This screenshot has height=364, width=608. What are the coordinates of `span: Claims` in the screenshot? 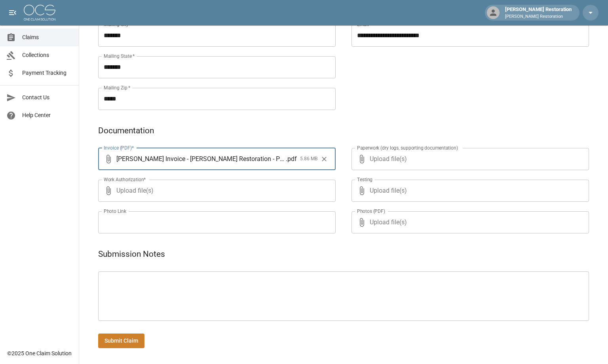 It's located at (47, 37).